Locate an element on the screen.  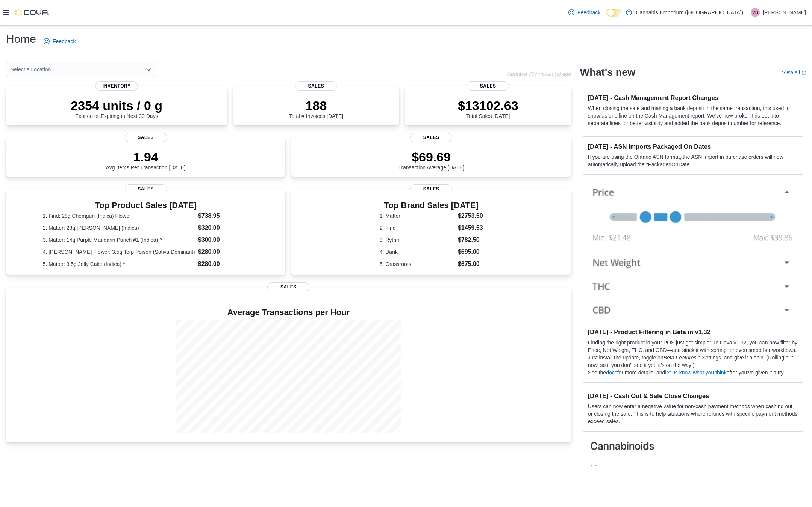
dt: 3. Rythm is located at coordinates (418, 240).